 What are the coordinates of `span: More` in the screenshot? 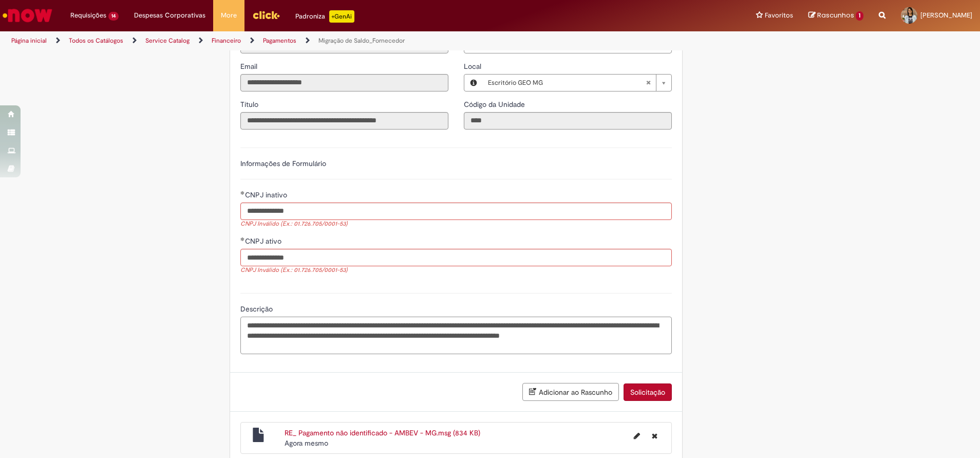 It's located at (229, 15).